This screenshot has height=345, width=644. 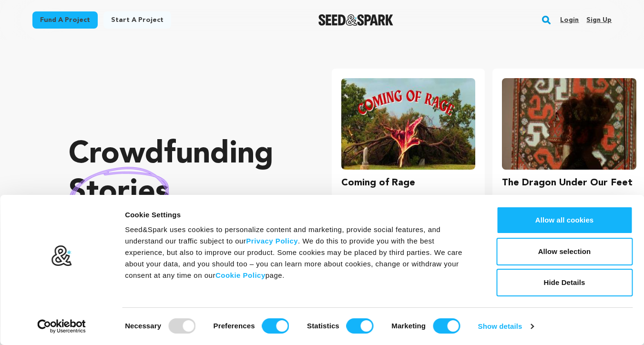 I want to click on a: Cookie Policy, so click(x=240, y=275).